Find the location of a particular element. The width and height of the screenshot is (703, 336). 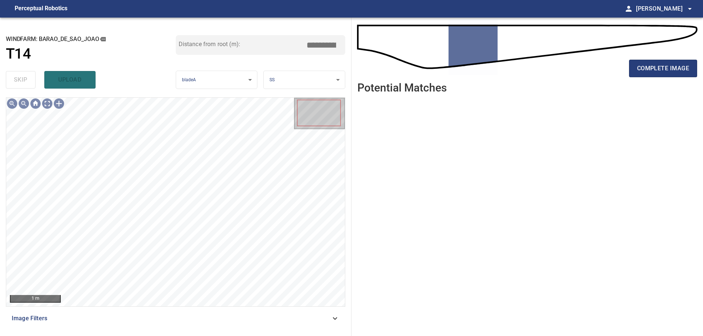

span: SS is located at coordinates (272, 80).